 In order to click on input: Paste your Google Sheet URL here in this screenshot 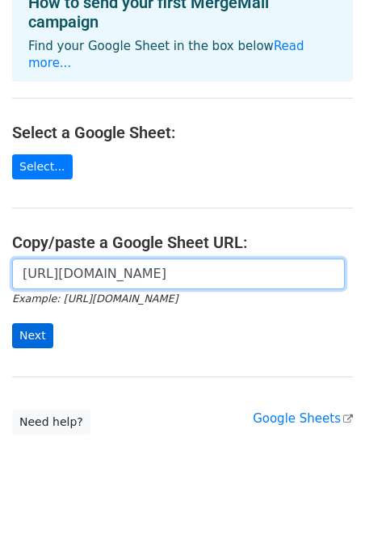, I will do `click(179, 274)`.